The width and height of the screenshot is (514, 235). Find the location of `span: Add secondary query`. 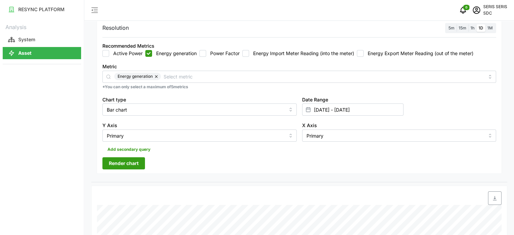

span: Add secondary query is located at coordinates (129, 150).